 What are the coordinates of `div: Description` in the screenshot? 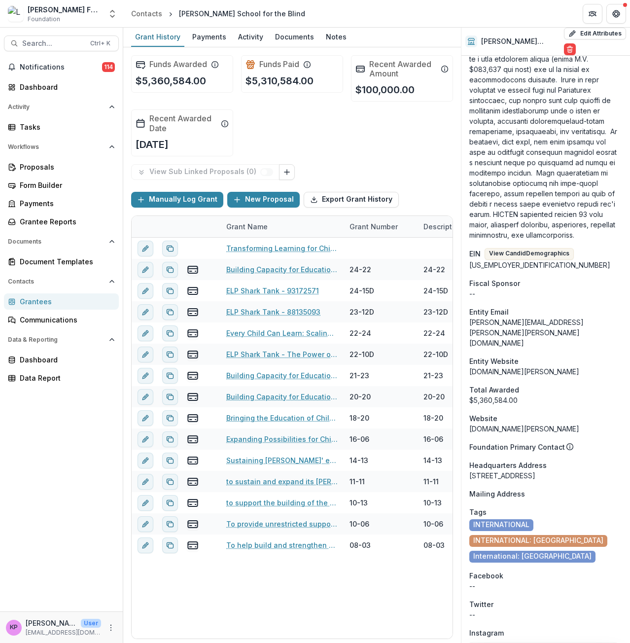 It's located at (454, 226).